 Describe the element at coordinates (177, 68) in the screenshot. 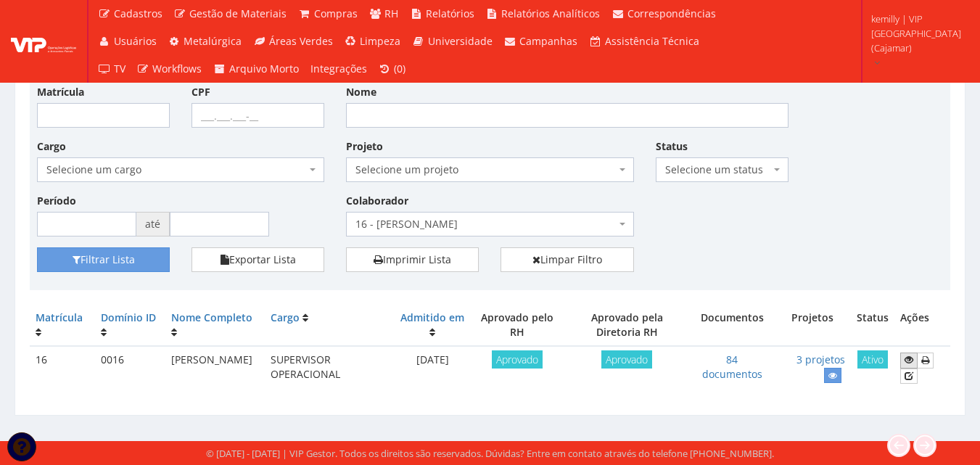

I see `span: Workflows` at that location.